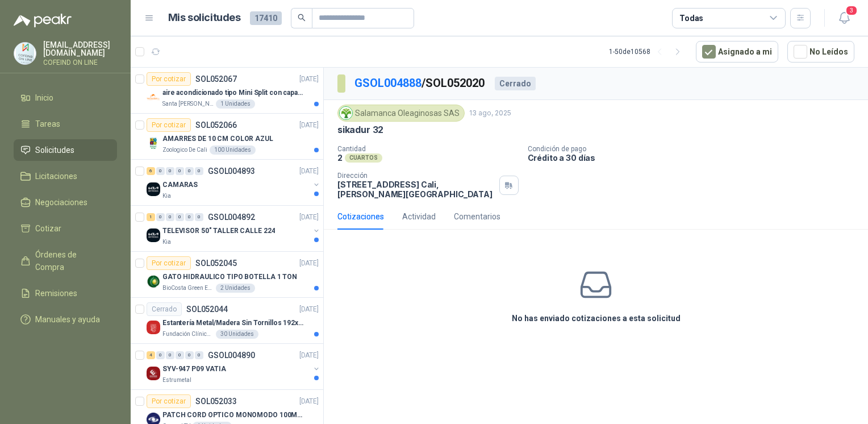 The height and width of the screenshot is (424, 868). I want to click on p: SOL052066, so click(216, 125).